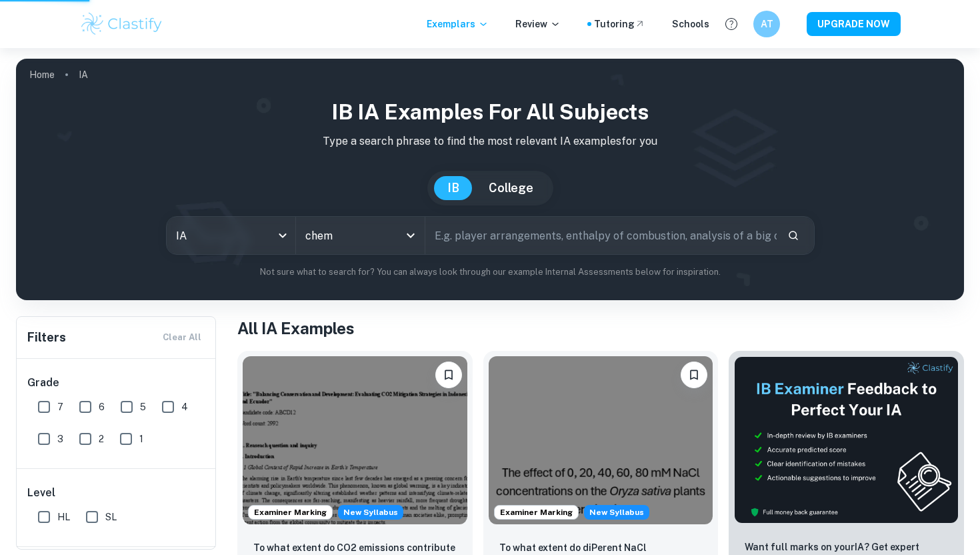  What do you see at coordinates (142, 439) in the screenshot?
I see `span: 1` at bounding box center [142, 439].